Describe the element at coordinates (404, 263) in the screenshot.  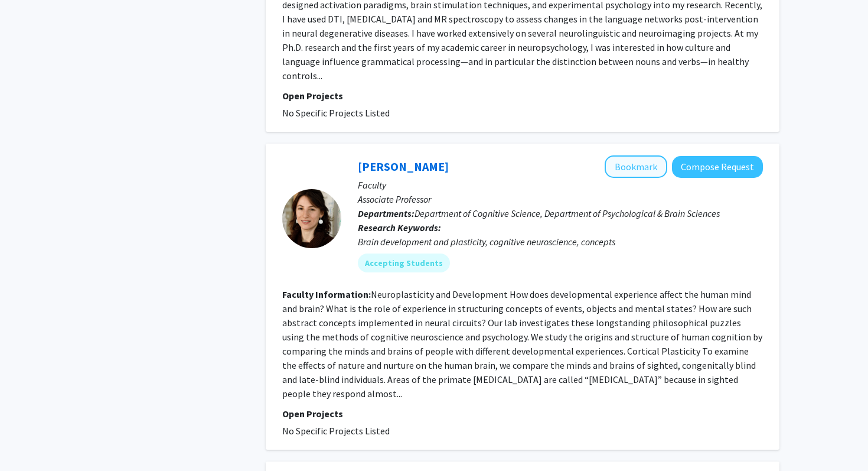
I see `mat-chip: Accepting Students` at that location.